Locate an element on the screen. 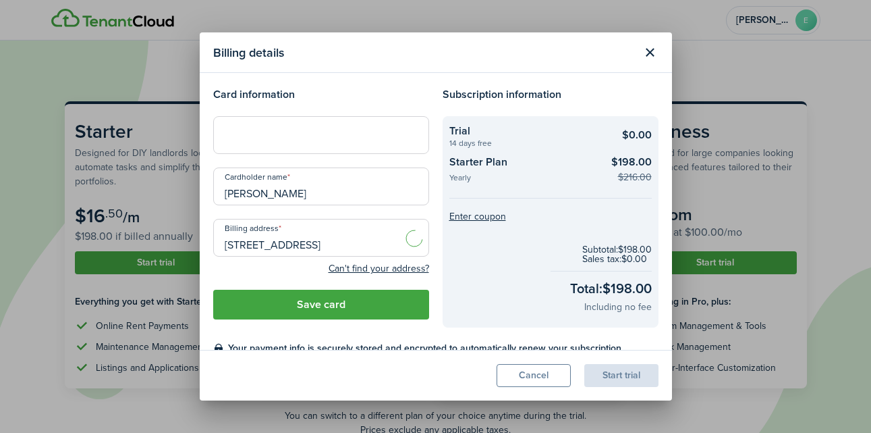  checkout-summary-item-title: Trial is located at coordinates (525, 131).